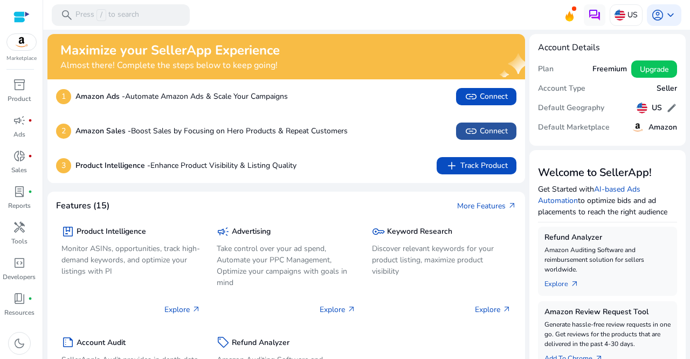  I want to click on span: search, so click(67, 15).